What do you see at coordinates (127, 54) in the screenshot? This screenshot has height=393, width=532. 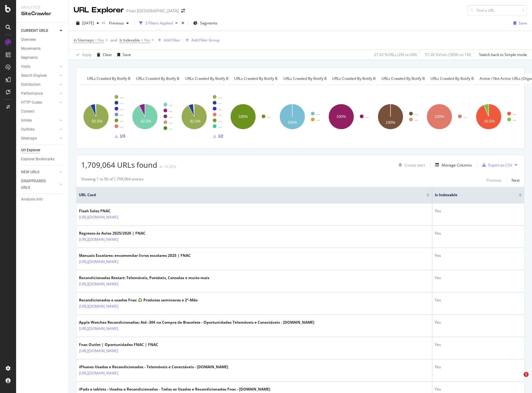 I see `div: Save` at bounding box center [127, 54].